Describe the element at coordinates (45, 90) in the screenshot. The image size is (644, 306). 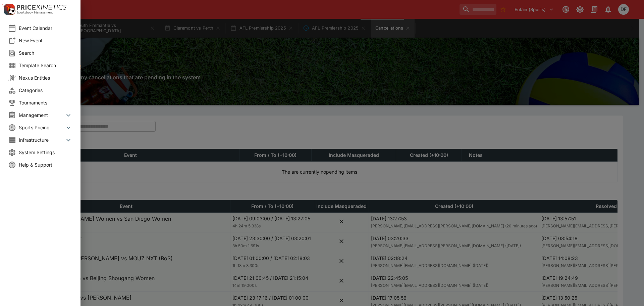
I see `span: Categories` at that location.